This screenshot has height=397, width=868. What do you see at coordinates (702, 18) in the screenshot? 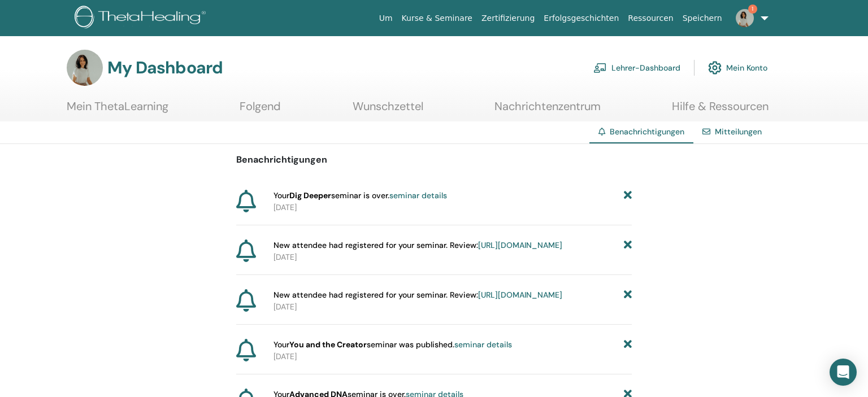
I see `a: Speichern` at bounding box center [702, 18].